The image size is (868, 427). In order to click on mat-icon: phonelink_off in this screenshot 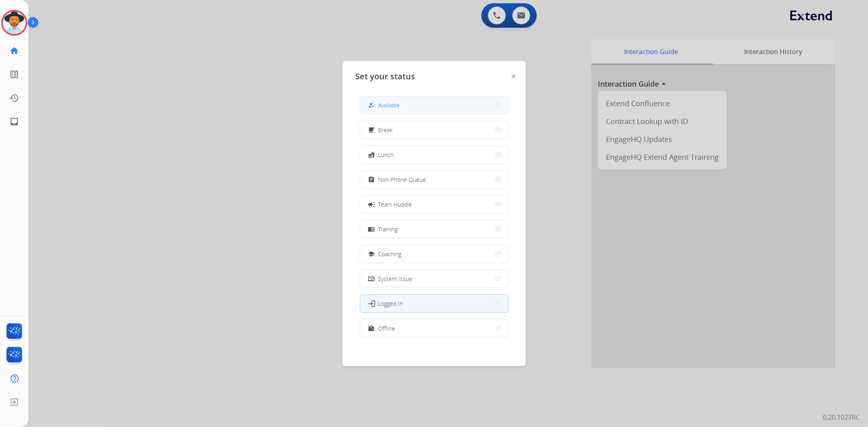, I will do `click(371, 278)`.